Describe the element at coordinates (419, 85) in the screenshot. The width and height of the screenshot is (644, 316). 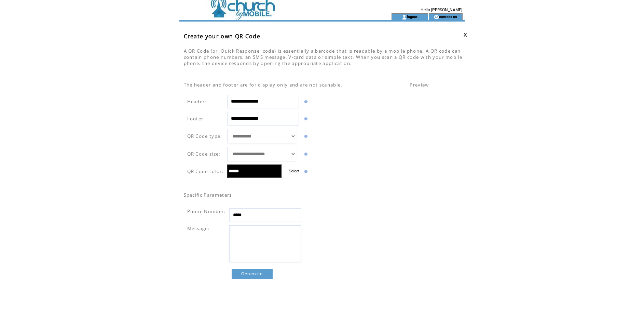
I see `span: Preview` at that location.